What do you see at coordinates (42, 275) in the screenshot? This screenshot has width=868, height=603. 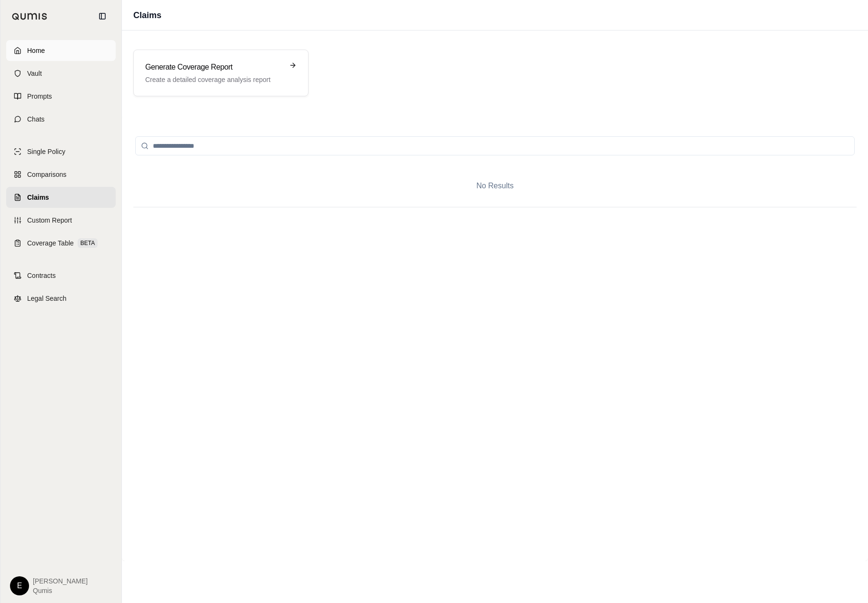 I see `span: Contracts` at bounding box center [42, 275].